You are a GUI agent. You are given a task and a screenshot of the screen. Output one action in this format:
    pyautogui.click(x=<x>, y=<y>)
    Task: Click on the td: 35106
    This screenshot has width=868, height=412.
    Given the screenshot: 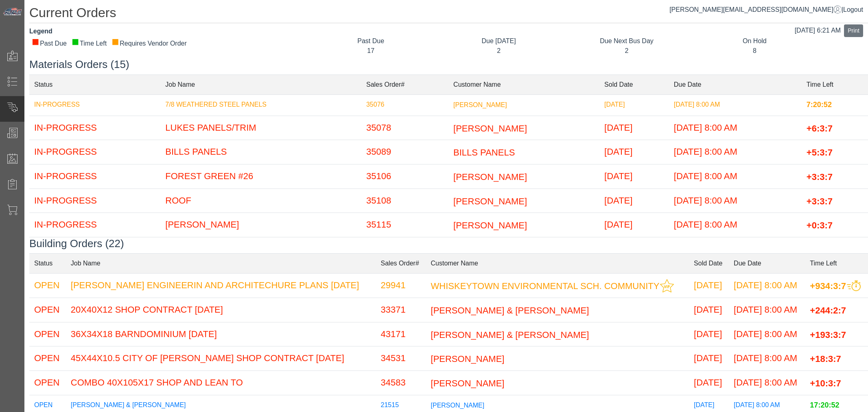 What is the action you would take?
    pyautogui.click(x=405, y=176)
    